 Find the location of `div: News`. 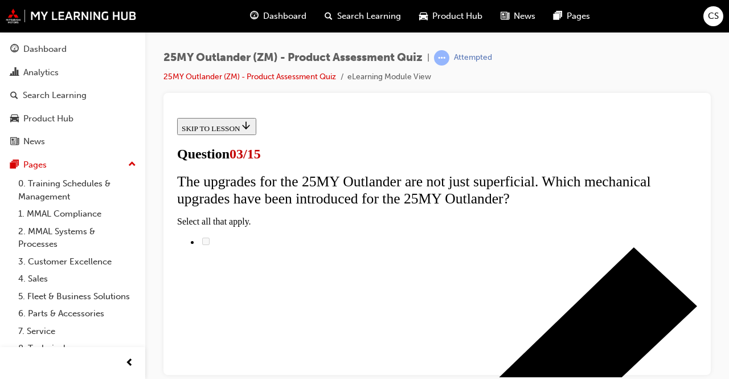

div: News is located at coordinates (34, 141).